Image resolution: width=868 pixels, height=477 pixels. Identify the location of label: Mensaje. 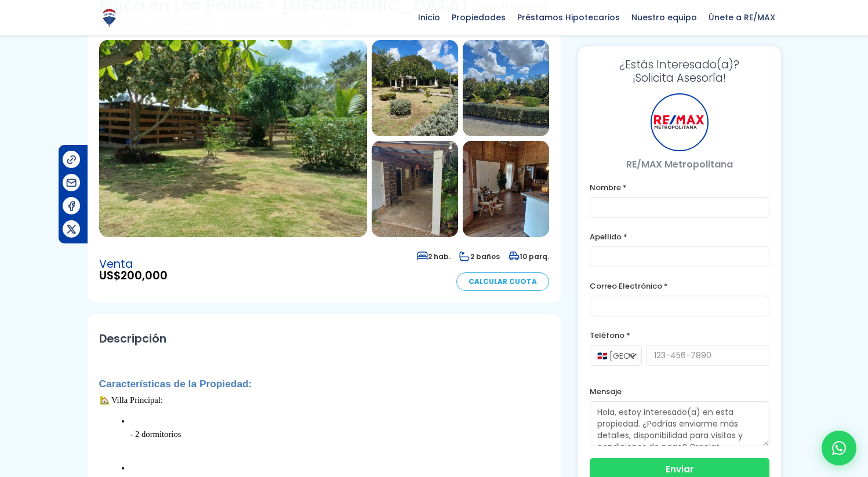
(679, 392).